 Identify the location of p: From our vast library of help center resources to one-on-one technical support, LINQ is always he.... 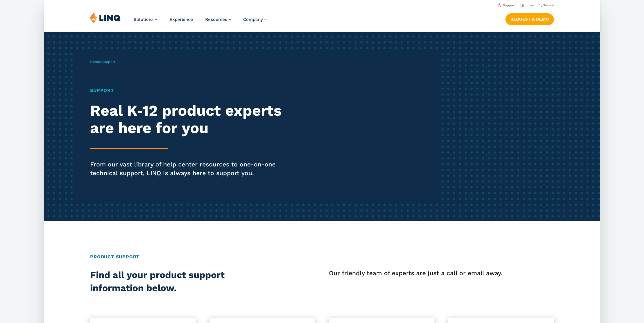
(197, 169).